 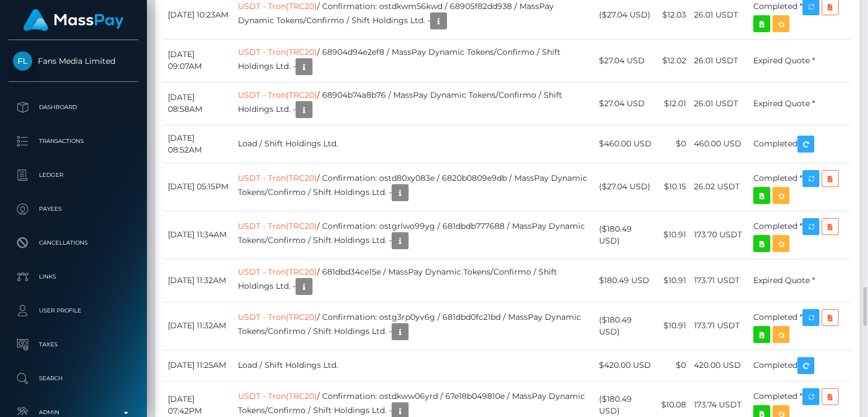 I want to click on span: Fans Media Limited, so click(x=74, y=61).